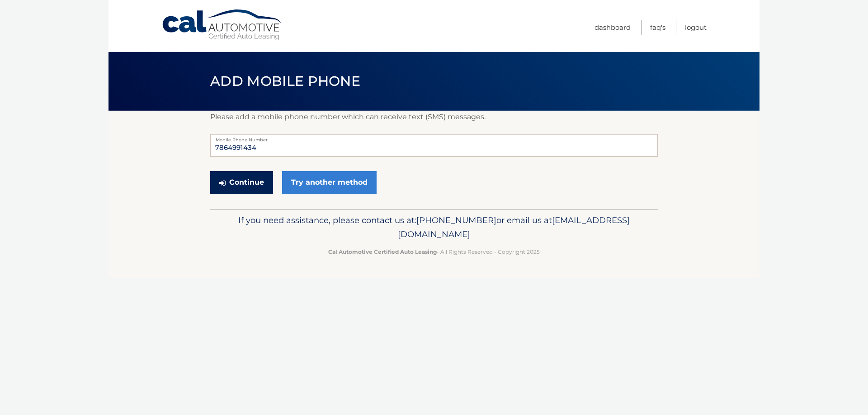 This screenshot has width=868, height=415. What do you see at coordinates (658, 27) in the screenshot?
I see `a: FAQ's` at bounding box center [658, 27].